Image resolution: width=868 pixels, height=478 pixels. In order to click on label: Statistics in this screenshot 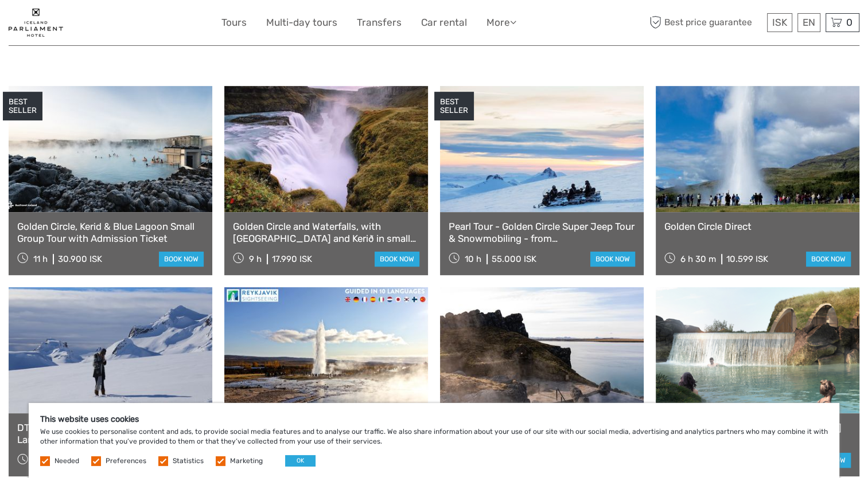, I will do `click(188, 461)`.